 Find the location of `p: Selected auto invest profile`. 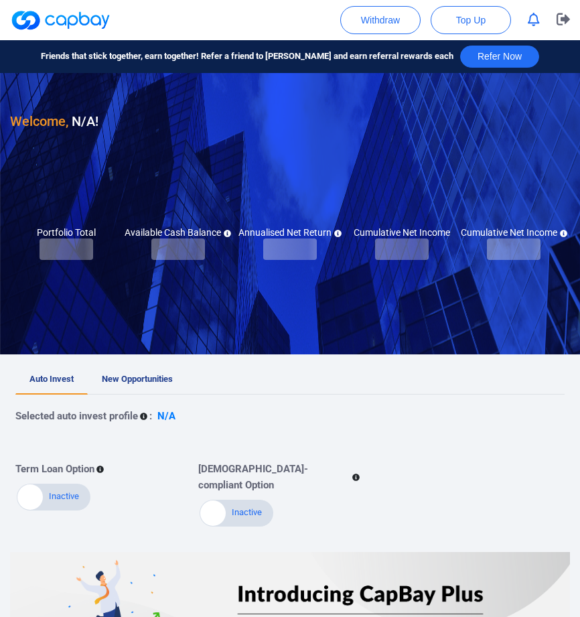

p: Selected auto invest profile is located at coordinates (76, 416).